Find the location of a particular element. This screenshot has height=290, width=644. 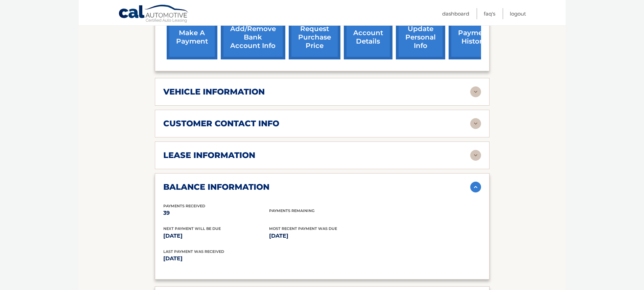

a: update personal info is located at coordinates (421, 37).